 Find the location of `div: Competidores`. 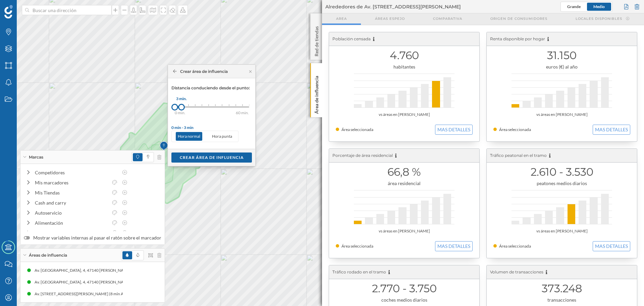

div: Competidores is located at coordinates (77, 172).